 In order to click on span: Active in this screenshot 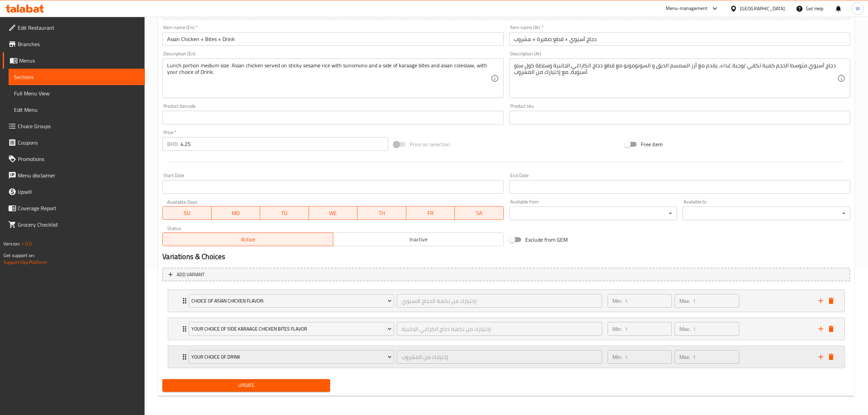, I will do `click(248, 239)`.